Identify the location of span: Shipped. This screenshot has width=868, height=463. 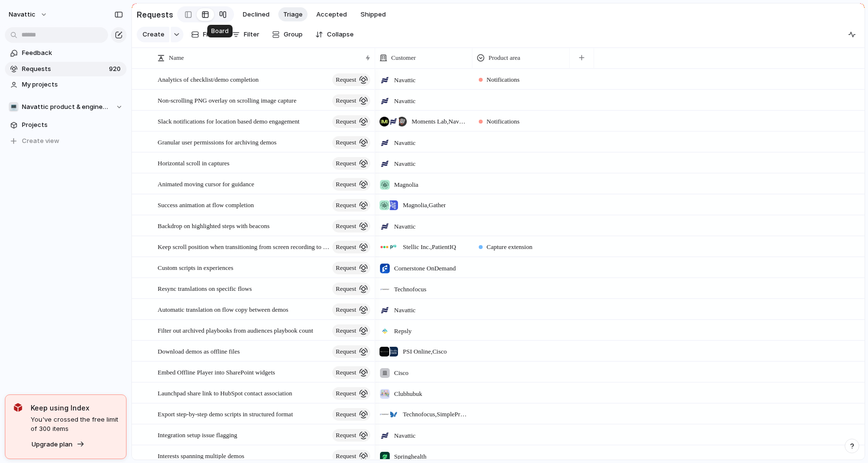
(373, 14).